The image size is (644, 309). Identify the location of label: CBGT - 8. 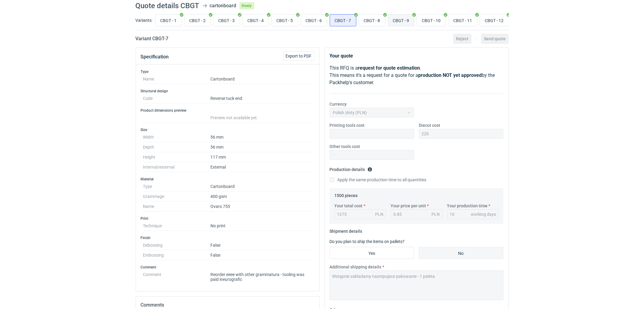
(372, 20).